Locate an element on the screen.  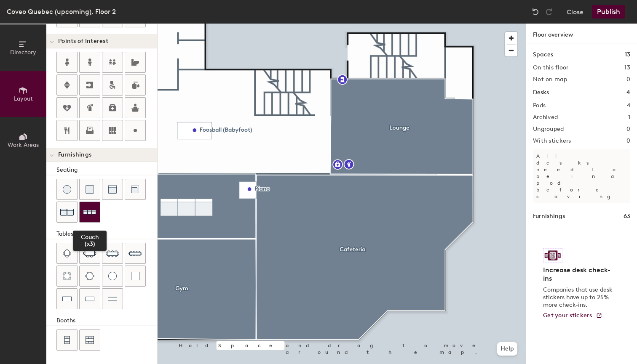
button: Six seat booth is located at coordinates (90, 340).